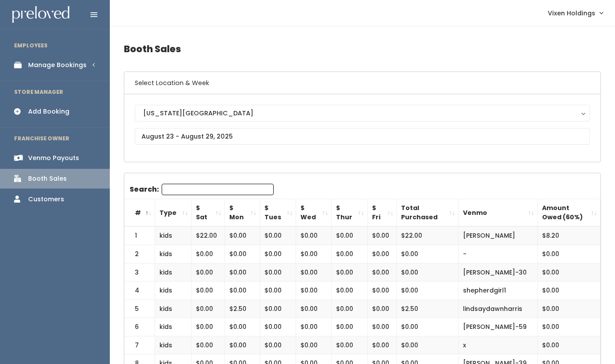 The image size is (615, 364). What do you see at coordinates (54, 158) in the screenshot?
I see `div: Venmo Payouts` at bounding box center [54, 158].